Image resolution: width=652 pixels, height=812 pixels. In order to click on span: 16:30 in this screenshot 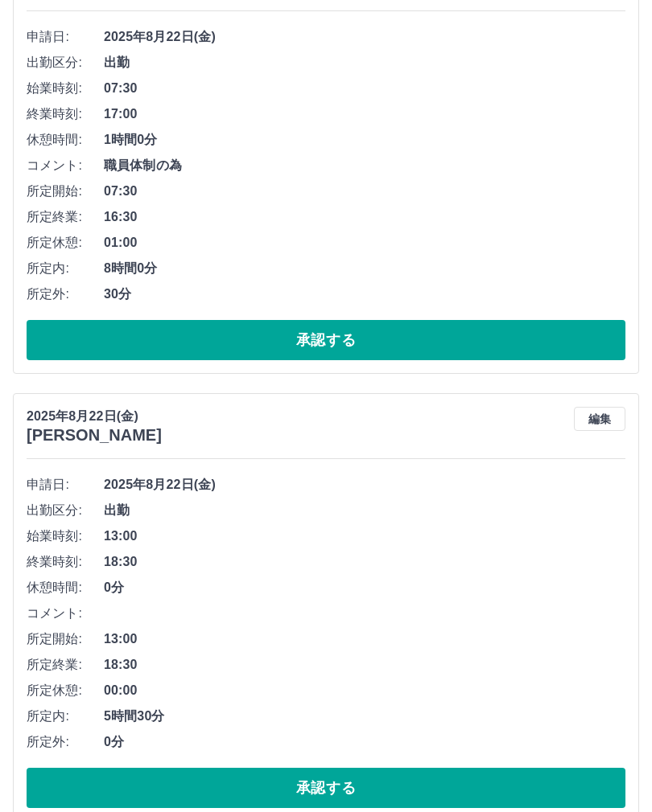, I will do `click(364, 217)`.